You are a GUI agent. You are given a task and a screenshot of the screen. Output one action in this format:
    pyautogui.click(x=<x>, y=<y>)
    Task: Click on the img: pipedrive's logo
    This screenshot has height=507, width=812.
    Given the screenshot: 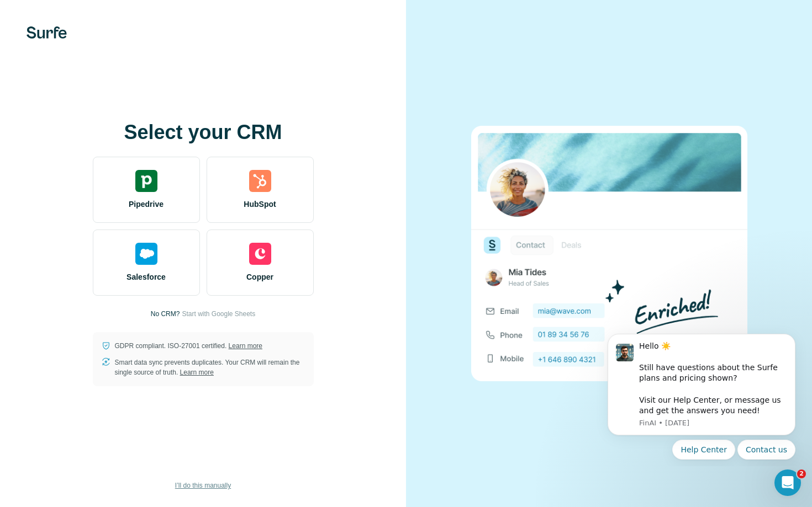 What is the action you would take?
    pyautogui.click(x=146, y=181)
    